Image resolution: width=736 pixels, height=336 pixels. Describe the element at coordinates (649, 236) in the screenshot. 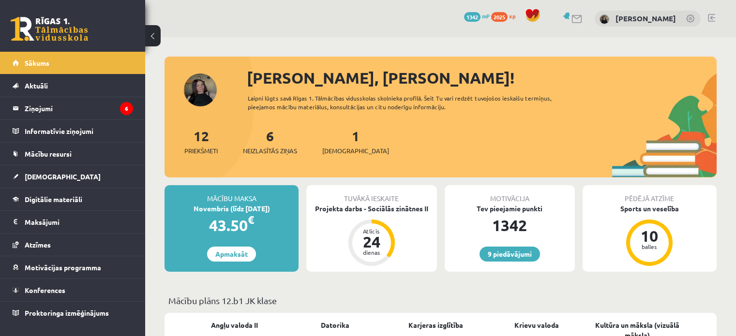

I see `div: 10` at that location.